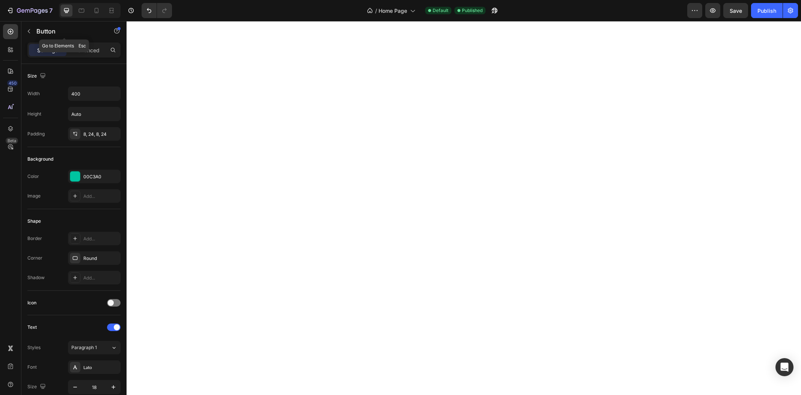 This screenshot has width=801, height=395. Describe the element at coordinates (35, 258) in the screenshot. I see `div: Corner` at that location.